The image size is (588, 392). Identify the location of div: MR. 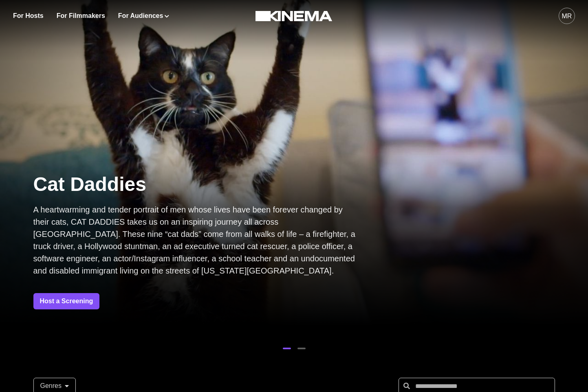
(567, 16).